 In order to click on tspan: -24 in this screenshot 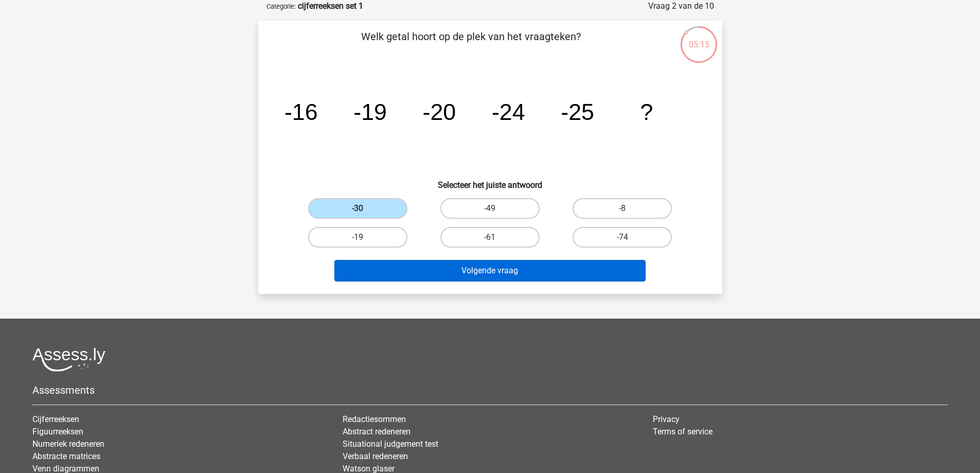, I will do `click(508, 112)`.